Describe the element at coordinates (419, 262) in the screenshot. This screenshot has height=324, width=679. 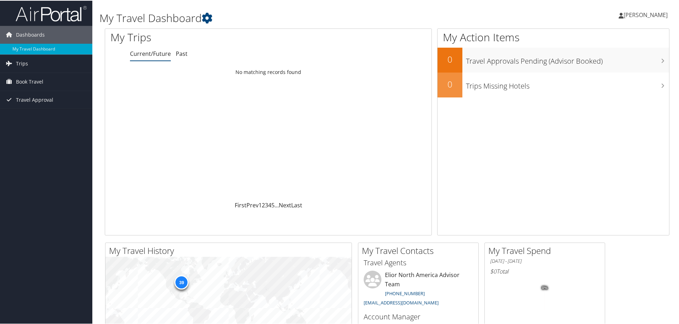
I see `h3: Travel Agents` at that location.